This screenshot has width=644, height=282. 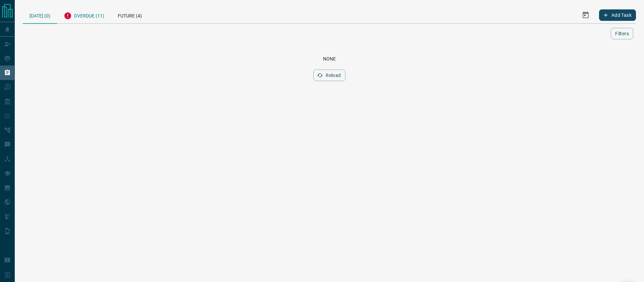 I want to click on div: Overdue (11), so click(x=84, y=15).